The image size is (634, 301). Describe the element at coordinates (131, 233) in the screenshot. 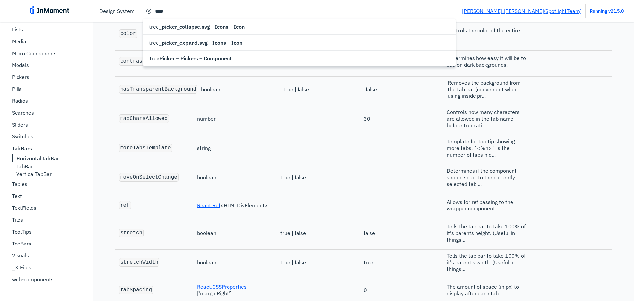

I see `code: stretch` at that location.